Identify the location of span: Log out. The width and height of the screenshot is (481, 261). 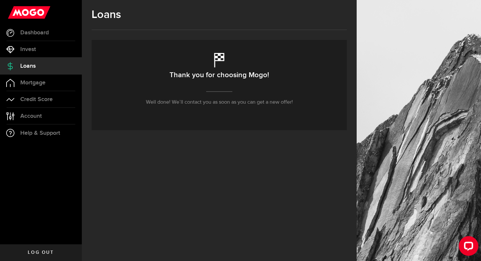
(41, 252).